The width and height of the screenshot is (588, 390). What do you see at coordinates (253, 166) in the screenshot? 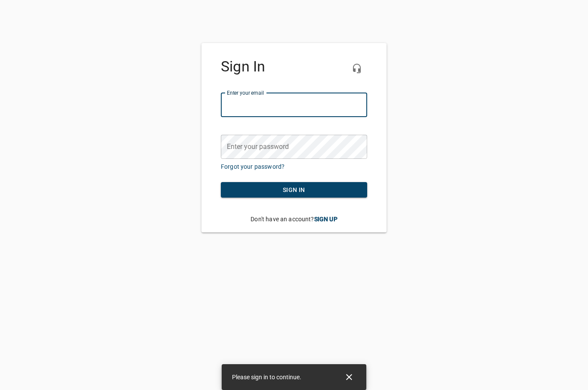
I see `a: Forgot your password?` at bounding box center [253, 166].